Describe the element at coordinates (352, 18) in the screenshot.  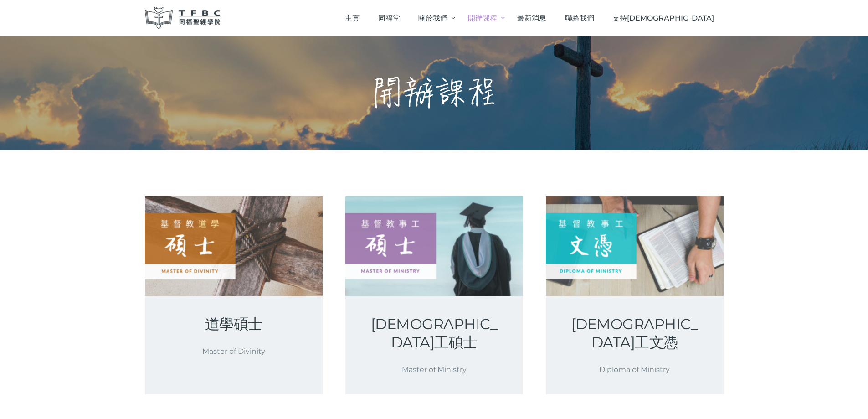
I see `span: 主頁` at that location.